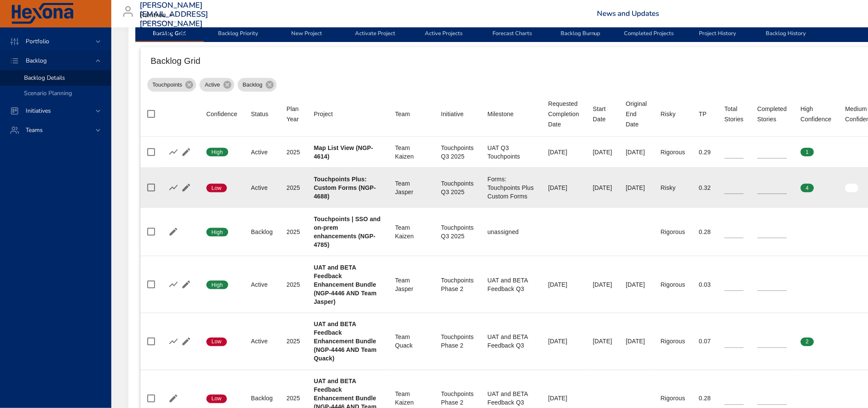 The width and height of the screenshot is (868, 408). Describe the element at coordinates (293, 114) in the screenshot. I see `span: Plan Year` at that location.